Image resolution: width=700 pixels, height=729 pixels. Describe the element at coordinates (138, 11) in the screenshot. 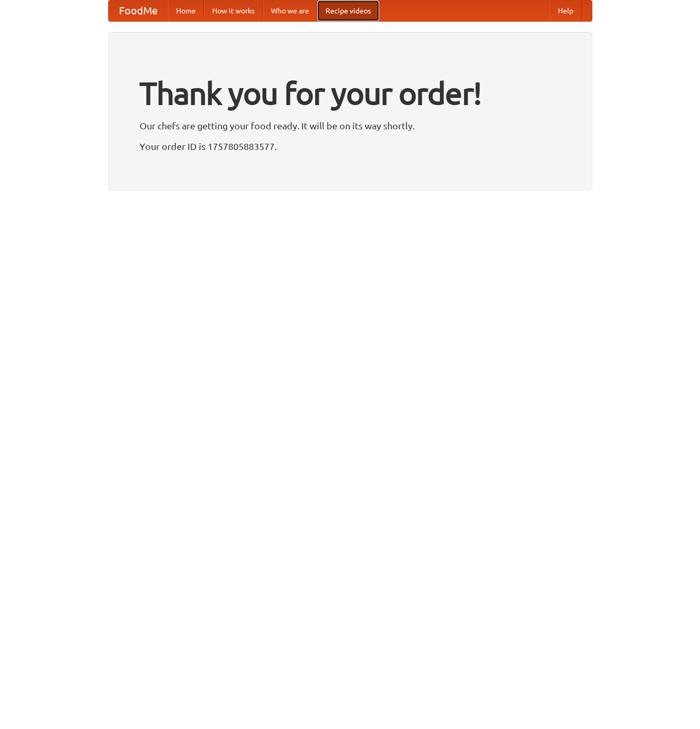

I see `a: FoodMe` at that location.